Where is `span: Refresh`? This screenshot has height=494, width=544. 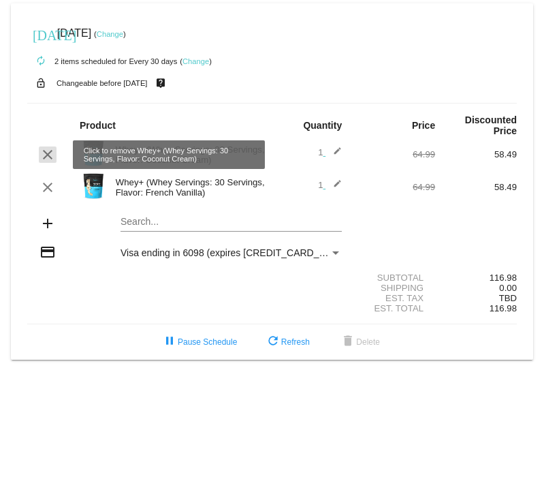
span: Refresh is located at coordinates (287, 342).